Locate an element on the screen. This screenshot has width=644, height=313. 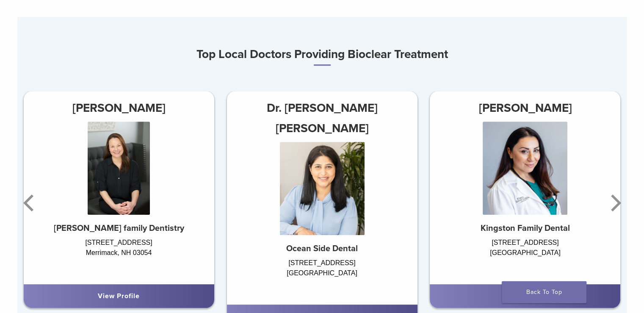
img: Dr. Silvia Huang-Yue is located at coordinates (118, 168).